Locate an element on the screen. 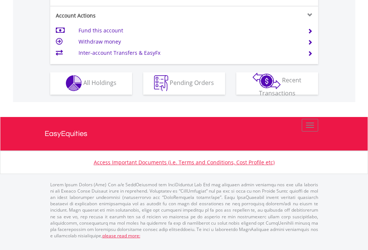 The image size is (368, 250). a: EasyEquities is located at coordinates (184, 134).